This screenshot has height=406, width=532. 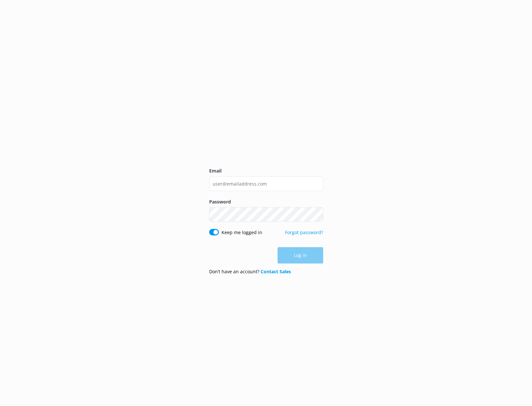 What do you see at coordinates (266, 201) in the screenshot?
I see `label: Password` at bounding box center [266, 201].